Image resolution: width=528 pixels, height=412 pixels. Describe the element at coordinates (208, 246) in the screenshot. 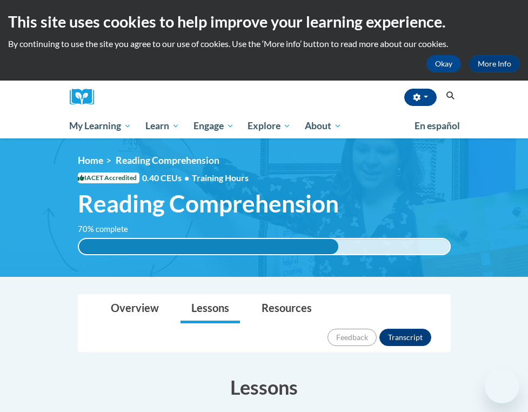

I see `div: 70% complete` at that location.